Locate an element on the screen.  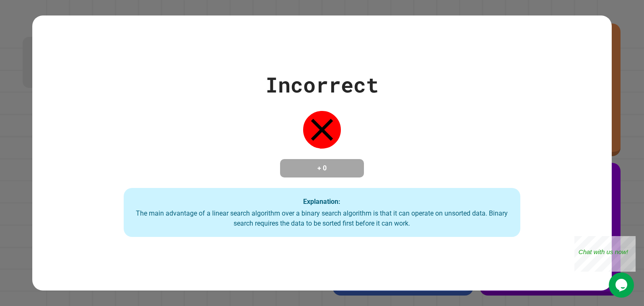
p: Chat with us now! is located at coordinates (29, 15).